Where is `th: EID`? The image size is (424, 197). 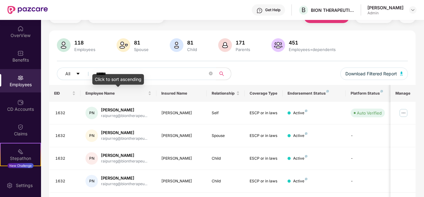 th: EID is located at coordinates (65, 93).